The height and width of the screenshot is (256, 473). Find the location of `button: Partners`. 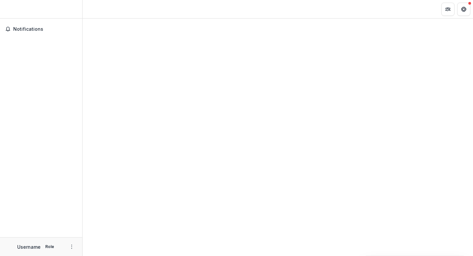

button: Partners is located at coordinates (448, 9).